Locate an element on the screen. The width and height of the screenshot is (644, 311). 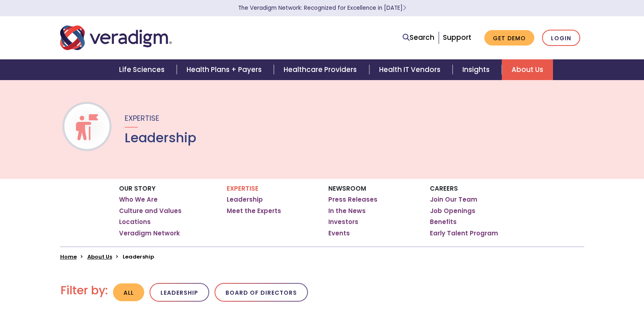
a: Life Sciences is located at coordinates (143, 70).